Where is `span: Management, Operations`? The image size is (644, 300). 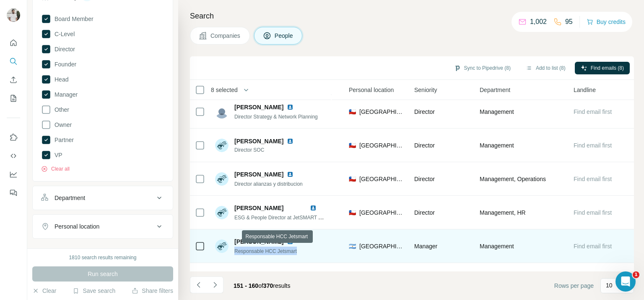 span: Management, Operations is located at coordinates (513, 179).